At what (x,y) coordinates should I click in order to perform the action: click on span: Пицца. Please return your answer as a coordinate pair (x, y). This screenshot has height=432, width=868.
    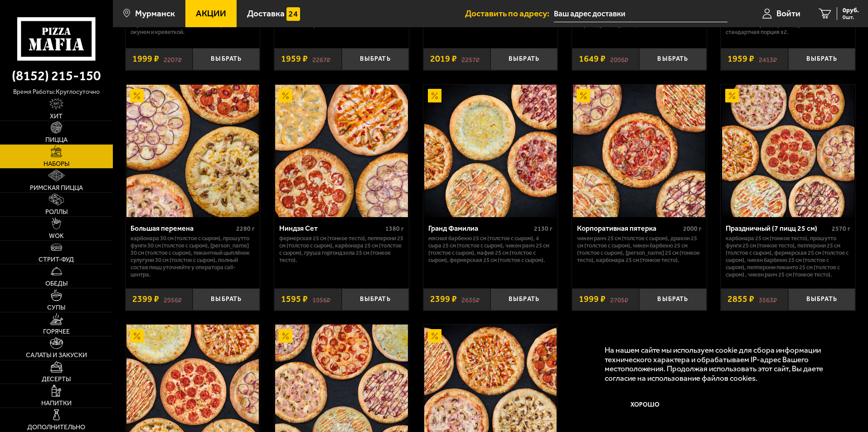
    Looking at the image, I should click on (56, 140).